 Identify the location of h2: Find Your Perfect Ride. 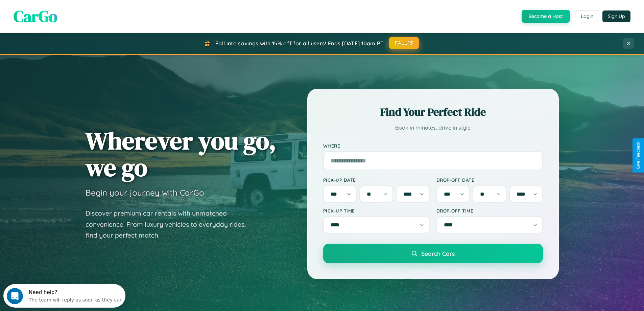
(433, 112).